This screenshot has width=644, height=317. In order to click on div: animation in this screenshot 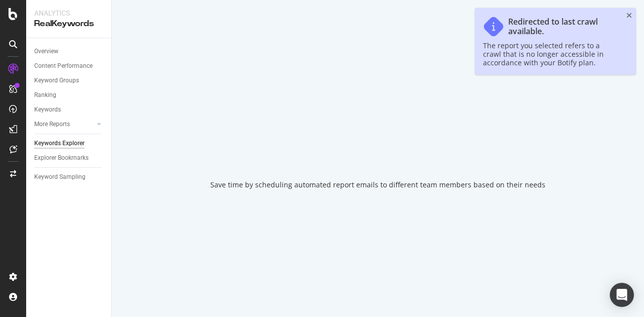, I will do `click(378, 146)`.